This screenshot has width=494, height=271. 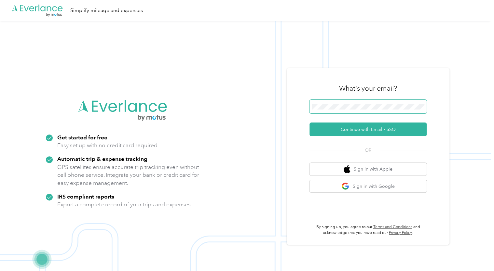 What do you see at coordinates (368, 150) in the screenshot?
I see `span: OR` at bounding box center [368, 150].